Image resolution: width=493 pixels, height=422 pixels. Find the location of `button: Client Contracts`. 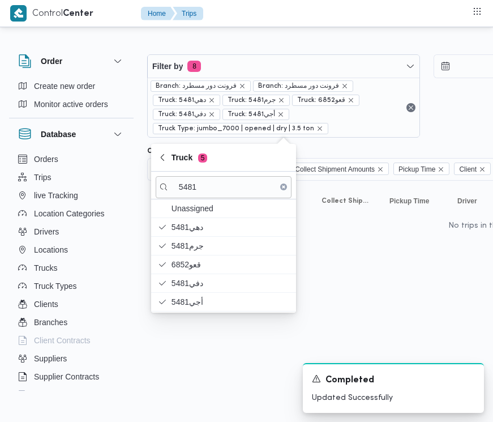

button: Client Contracts is located at coordinates (71, 340).